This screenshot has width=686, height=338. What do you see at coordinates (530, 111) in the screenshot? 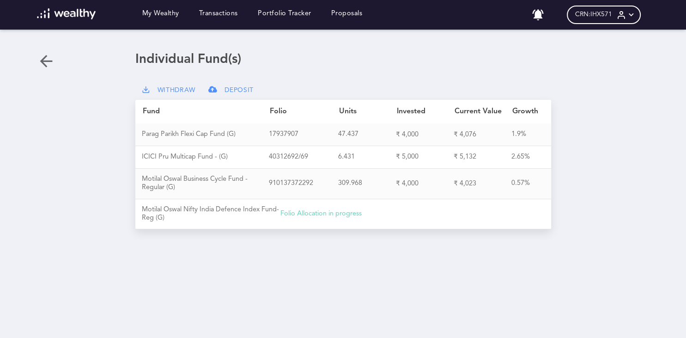
I see `div: Growth` at bounding box center [530, 111].